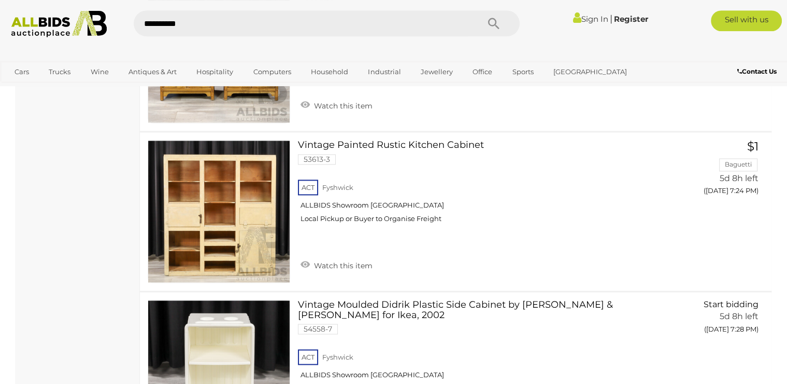  What do you see at coordinates (22, 72) in the screenshot?
I see `a: Cars` at bounding box center [22, 72].